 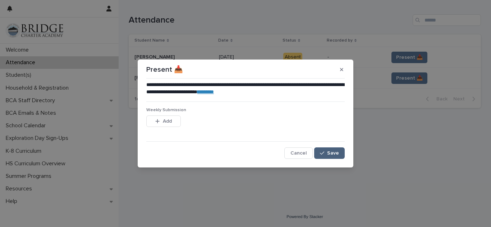 I want to click on span: Weekly Submission, so click(x=166, y=110).